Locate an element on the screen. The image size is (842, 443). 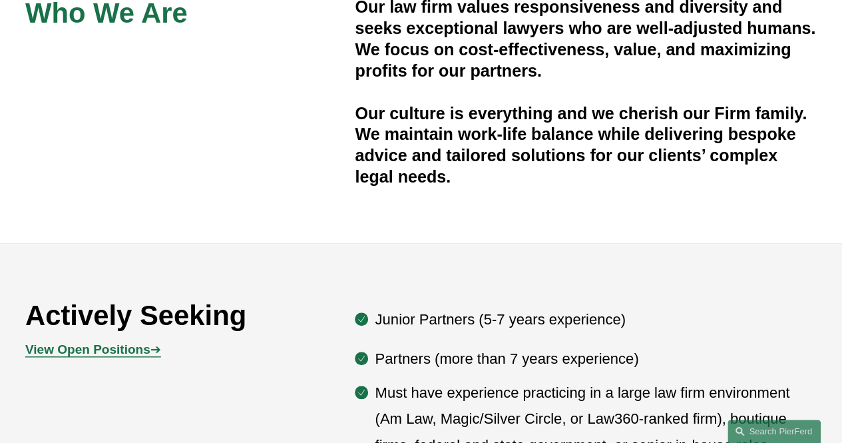
a: View Open Positions➔ is located at coordinates (93, 349).